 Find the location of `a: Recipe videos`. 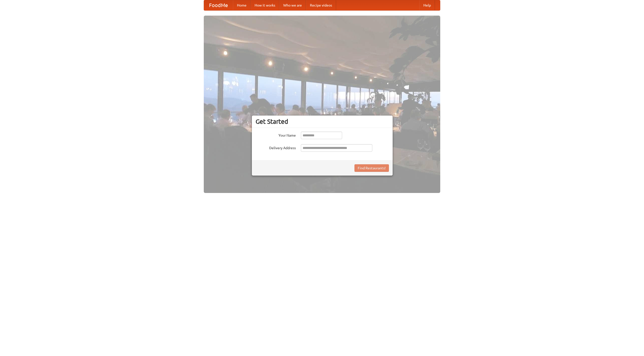

a: Recipe videos is located at coordinates (321, 5).